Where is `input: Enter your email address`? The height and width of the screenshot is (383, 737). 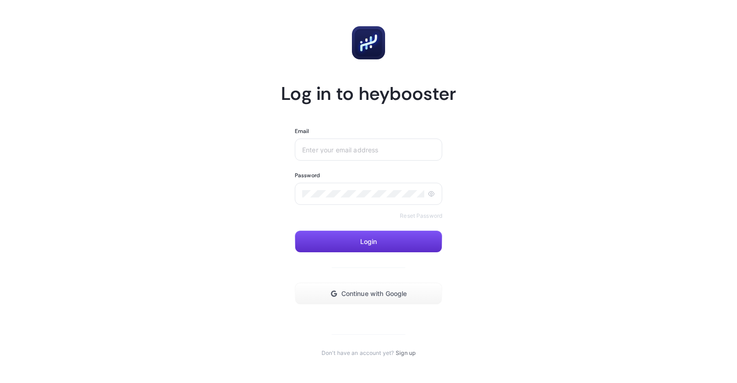 input: Enter your email address is located at coordinates (369, 150).